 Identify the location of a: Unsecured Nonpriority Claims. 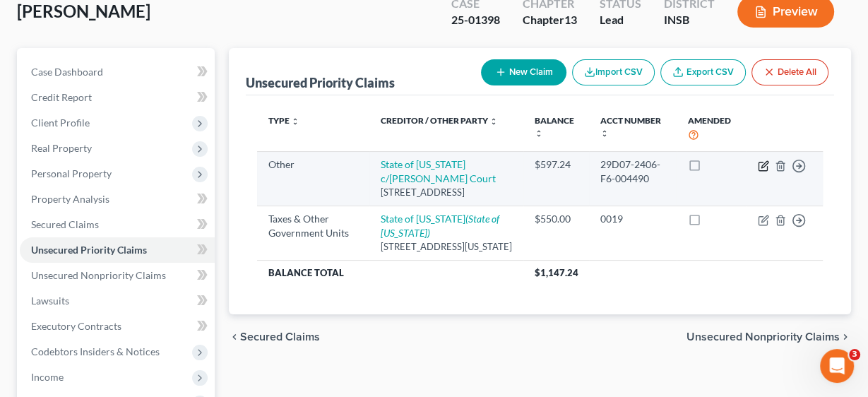
(117, 276).